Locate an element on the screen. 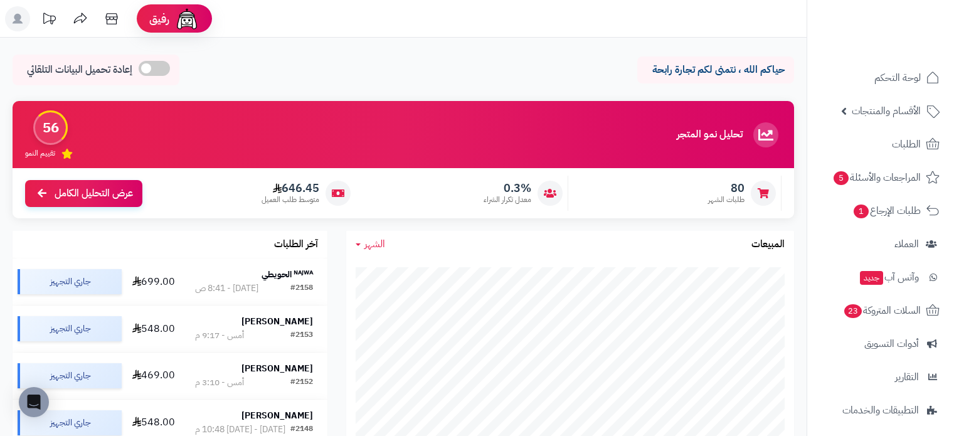  span: العملاء is located at coordinates (906, 244).